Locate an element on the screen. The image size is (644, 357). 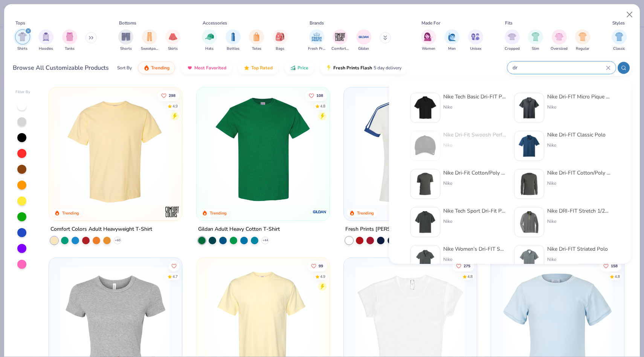
span: Shorts is located at coordinates (126, 48).